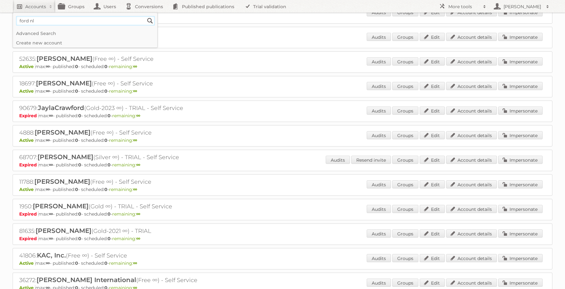 The width and height of the screenshot is (565, 289). What do you see at coordinates (130, 280) in the screenshot?
I see `h2: 36272: (Free ∞) - Self Service` at bounding box center [130, 280].